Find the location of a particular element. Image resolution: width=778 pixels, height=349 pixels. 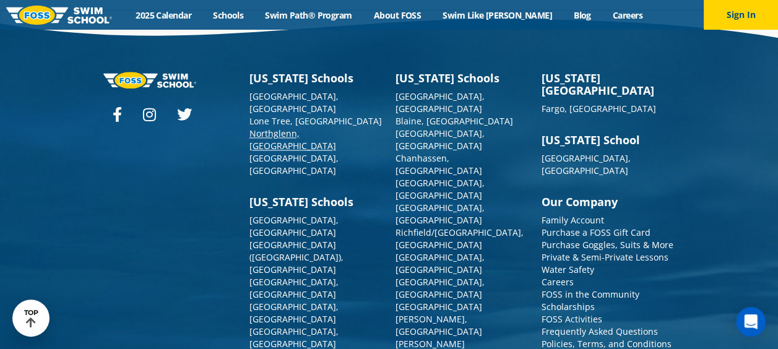

a: Purchase a FOSS Gift Card is located at coordinates (596, 232).